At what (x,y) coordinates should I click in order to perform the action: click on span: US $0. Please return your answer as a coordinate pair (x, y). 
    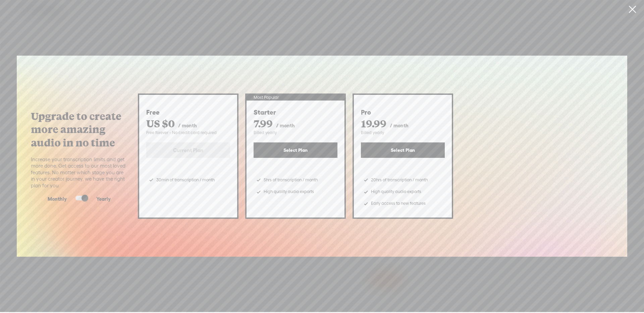
    Looking at the image, I should click on (160, 123).